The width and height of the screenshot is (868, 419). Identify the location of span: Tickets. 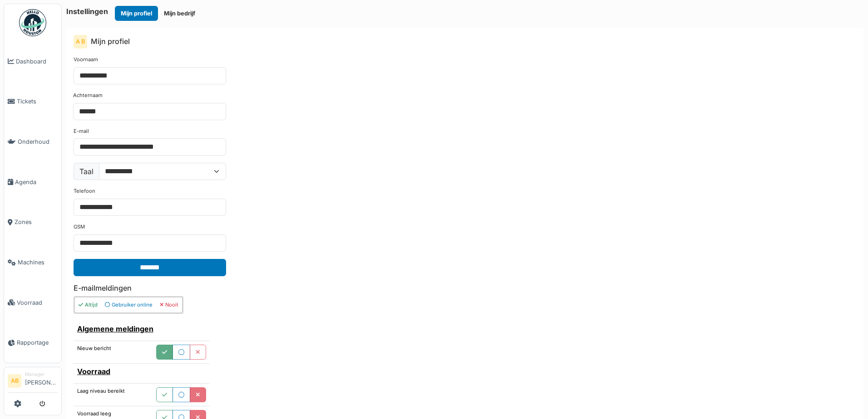
(37, 101).